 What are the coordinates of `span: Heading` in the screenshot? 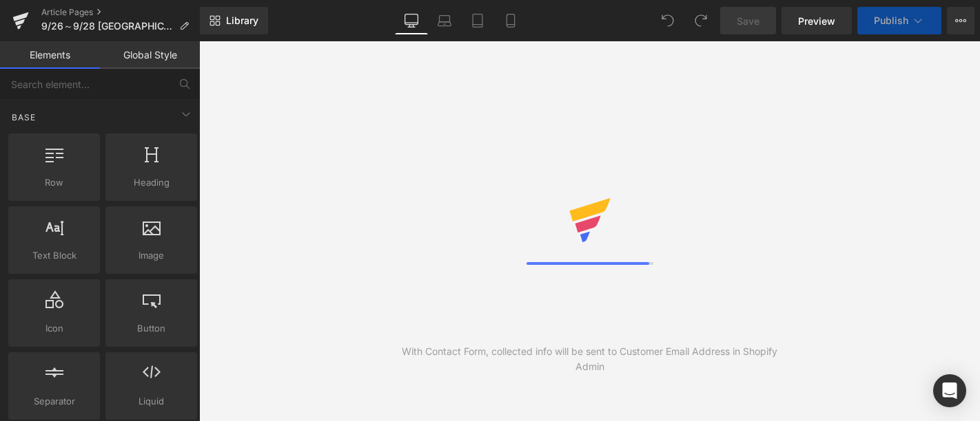 It's located at (151, 182).